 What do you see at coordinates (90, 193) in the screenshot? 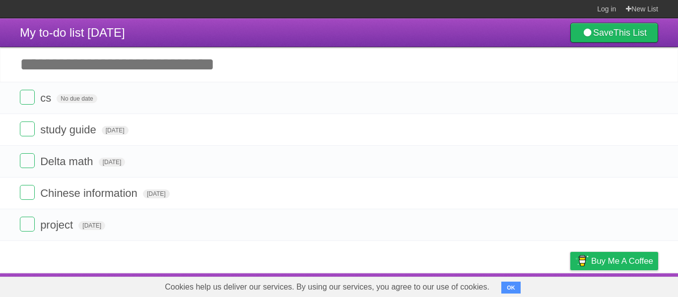
I see `span: Chinese information` at bounding box center [90, 193].